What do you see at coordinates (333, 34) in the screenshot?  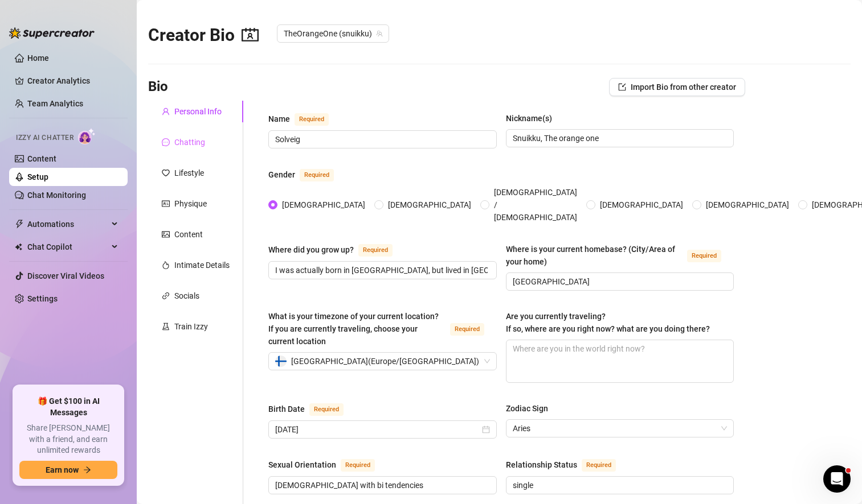 I see `span: TheOrangeOne (snuikku)` at bounding box center [333, 34].